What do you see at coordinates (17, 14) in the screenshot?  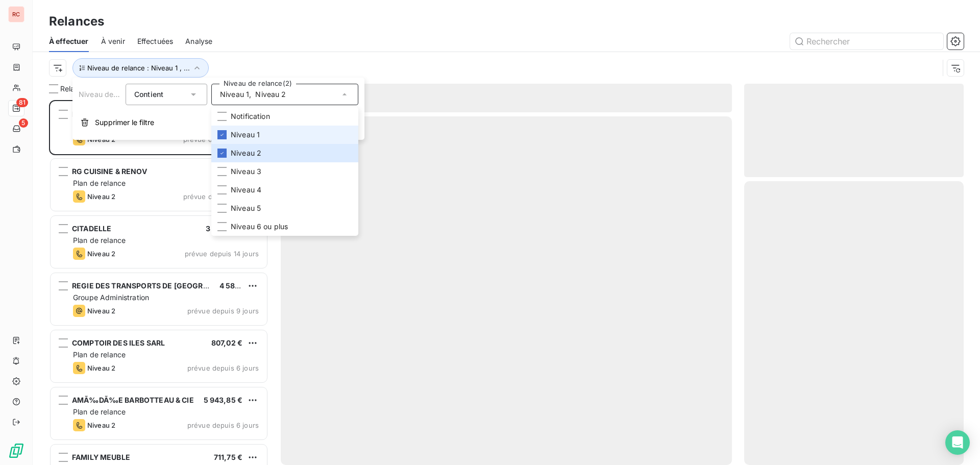 I see `div: RC` at bounding box center [17, 14].